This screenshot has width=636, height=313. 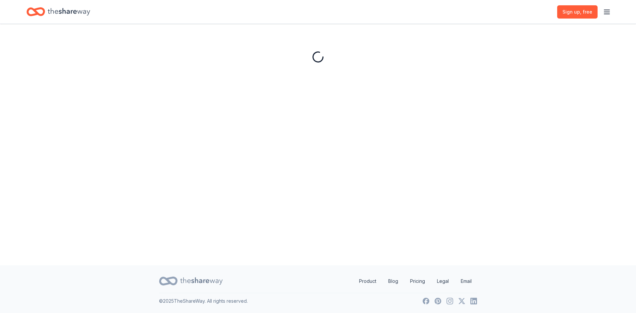 I want to click on p: © 2025 TheShareWay. All rights reserved., so click(x=204, y=301).